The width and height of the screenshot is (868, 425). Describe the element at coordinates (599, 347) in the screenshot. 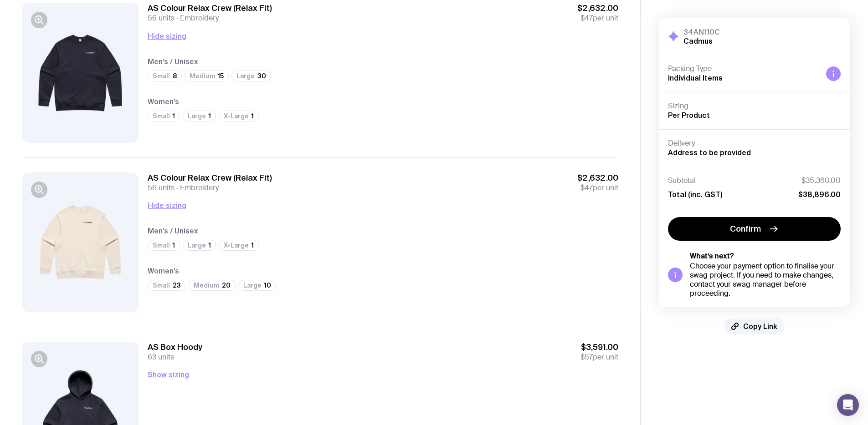

I see `span: $3,591.00` at that location.